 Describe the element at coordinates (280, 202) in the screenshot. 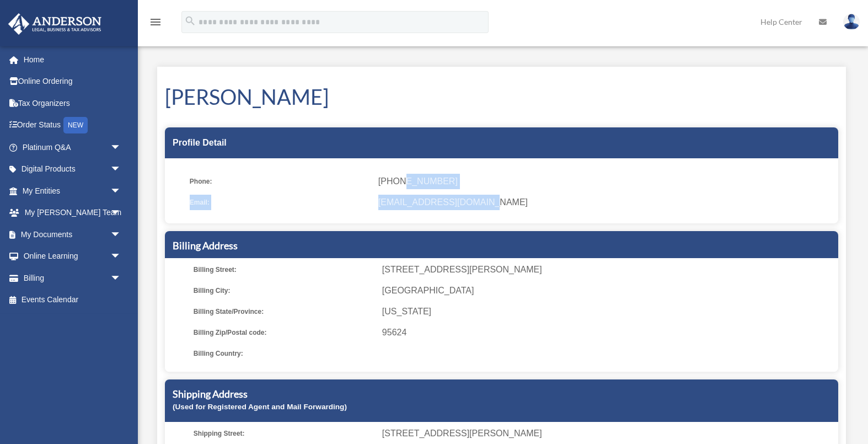

I see `span: Email:` at that location.